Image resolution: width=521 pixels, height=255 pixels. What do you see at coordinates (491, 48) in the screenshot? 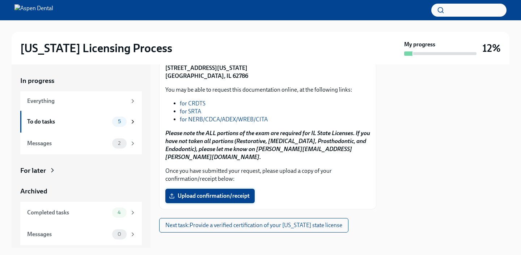
I see `h3: 12%` at bounding box center [491, 48].